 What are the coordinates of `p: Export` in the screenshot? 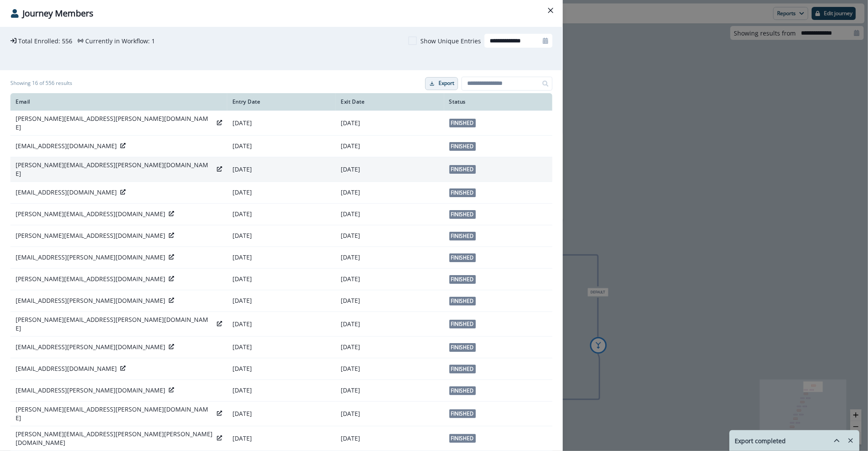 It's located at (447, 83).